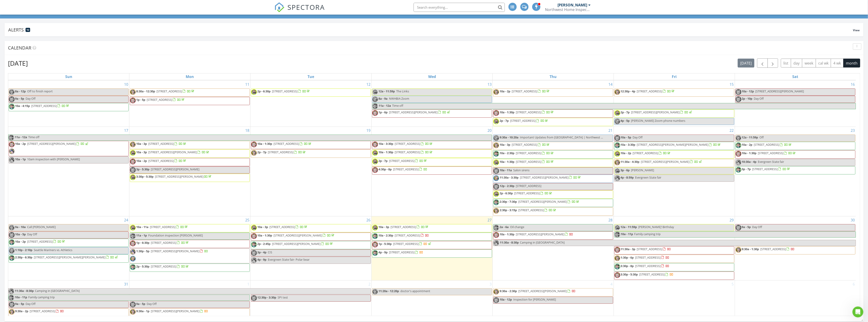 This screenshot has width=868, height=322. What do you see at coordinates (311, 103) in the screenshot?
I see `td: Go to August 12, 2025` at bounding box center [311, 103].